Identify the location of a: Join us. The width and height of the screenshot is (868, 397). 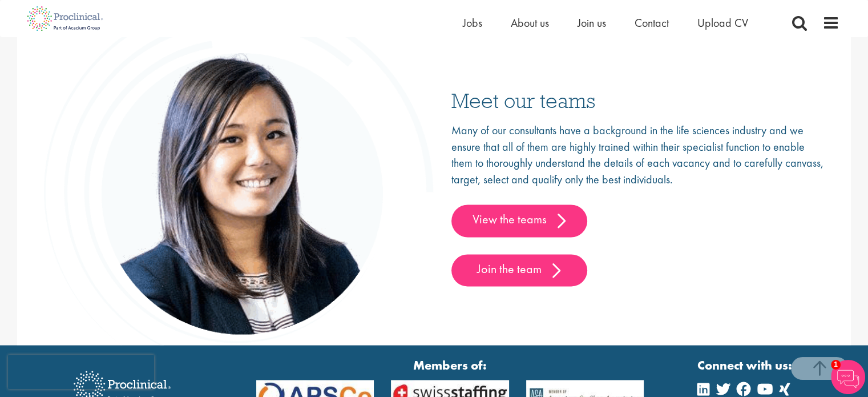
(592, 23).